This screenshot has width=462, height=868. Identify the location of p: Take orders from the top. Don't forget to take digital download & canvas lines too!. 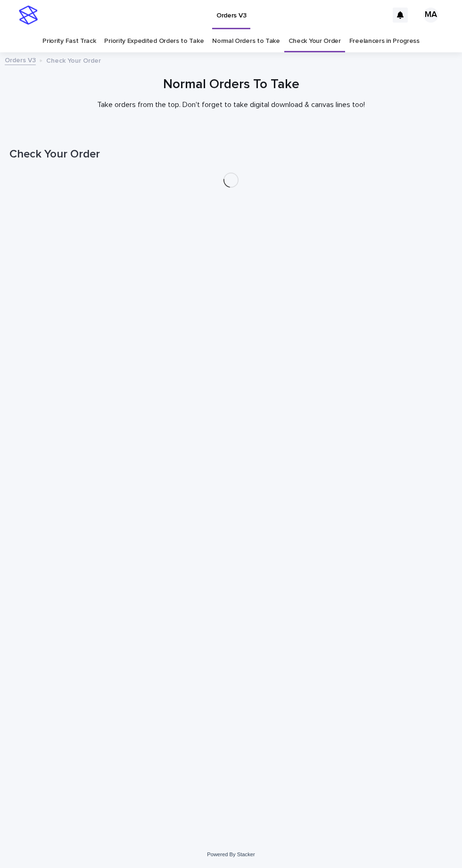
(231, 105).